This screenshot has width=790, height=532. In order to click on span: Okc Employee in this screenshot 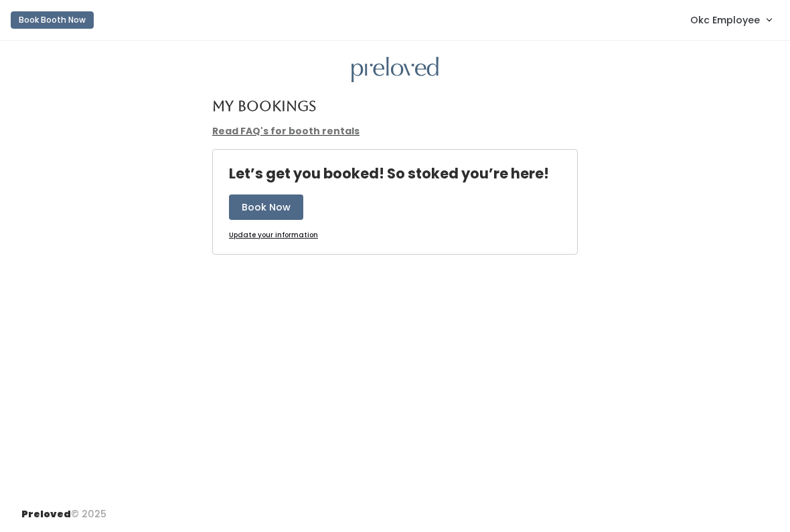, I will do `click(725, 20)`.